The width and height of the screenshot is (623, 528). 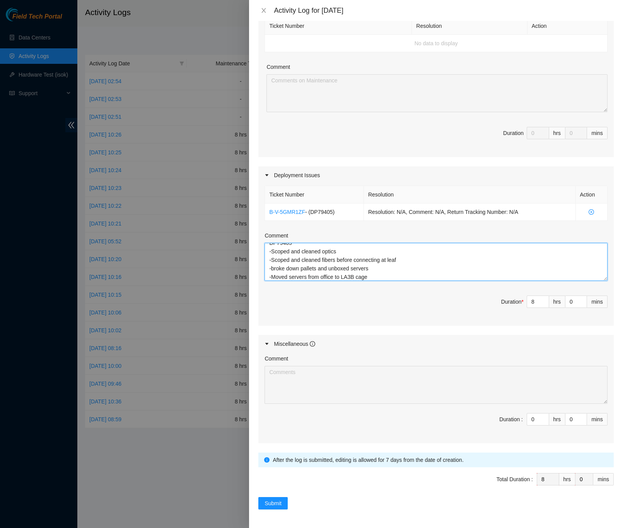 What do you see at coordinates (436, 344) in the screenshot?
I see `div: Miscellaneous info-circle` at bounding box center [436, 344].